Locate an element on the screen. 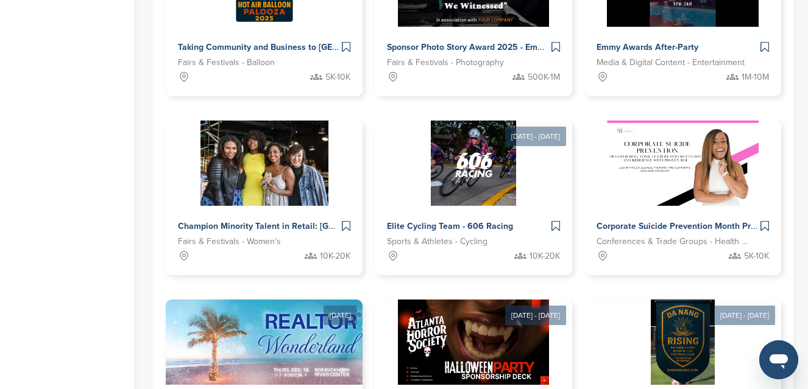 The image size is (808, 389). span: Fairs & Festivals - Balloon is located at coordinates (226, 63).